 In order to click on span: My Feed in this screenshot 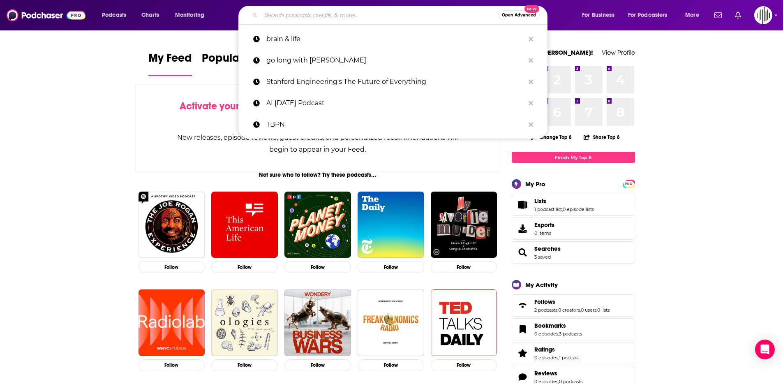, I will do `click(170, 60)`.